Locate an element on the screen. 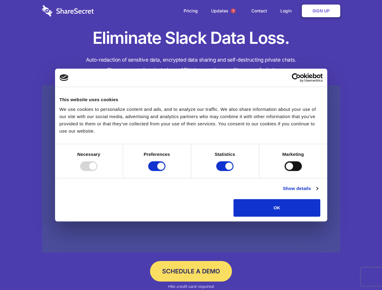 This screenshot has width=382, height=290. img: logo is located at coordinates (64, 78).